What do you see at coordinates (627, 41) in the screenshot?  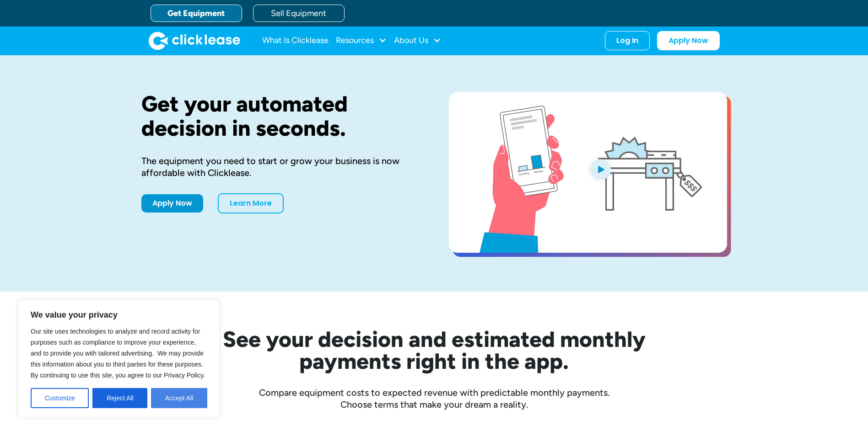 I see `div: Log In` at bounding box center [627, 41].